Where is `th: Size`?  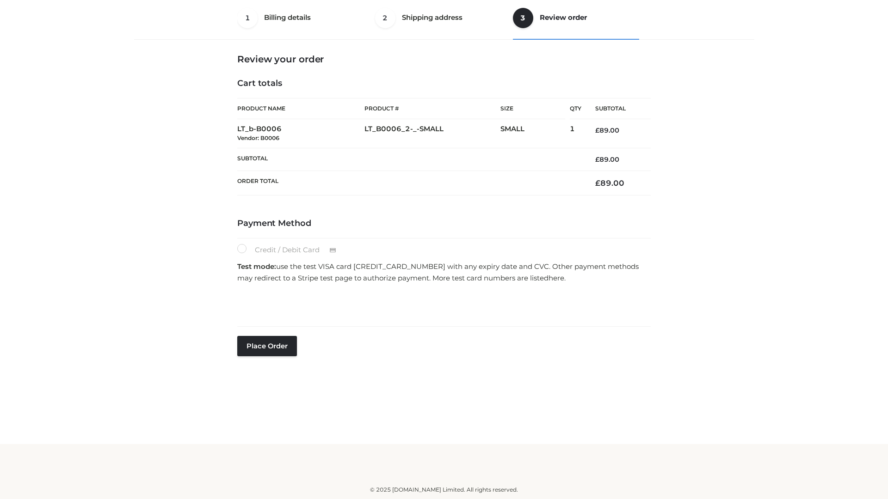
th: Size is located at coordinates (533, 109).